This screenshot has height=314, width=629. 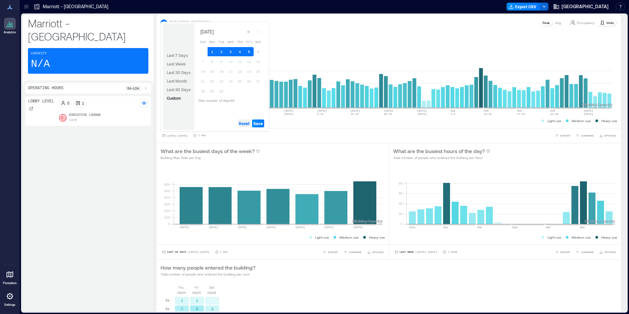 I want to click on button: 8, so click(x=212, y=61).